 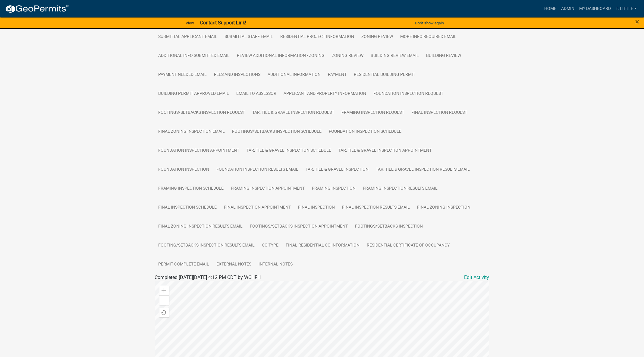 I want to click on a: Edit Activity, so click(x=477, y=277).